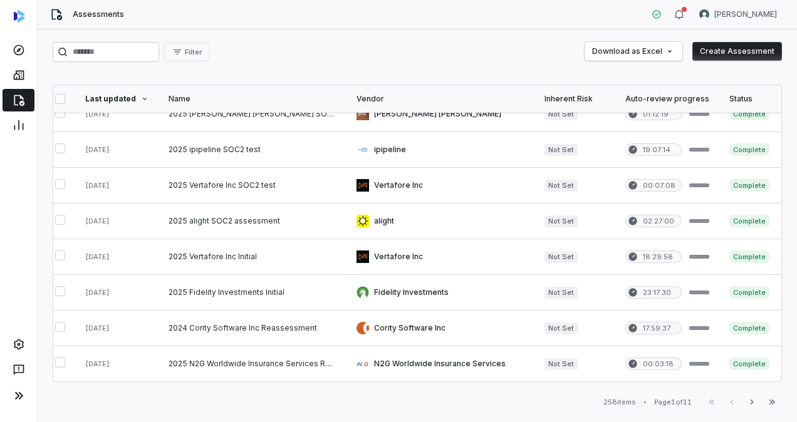  I want to click on div: Name, so click(252, 99).